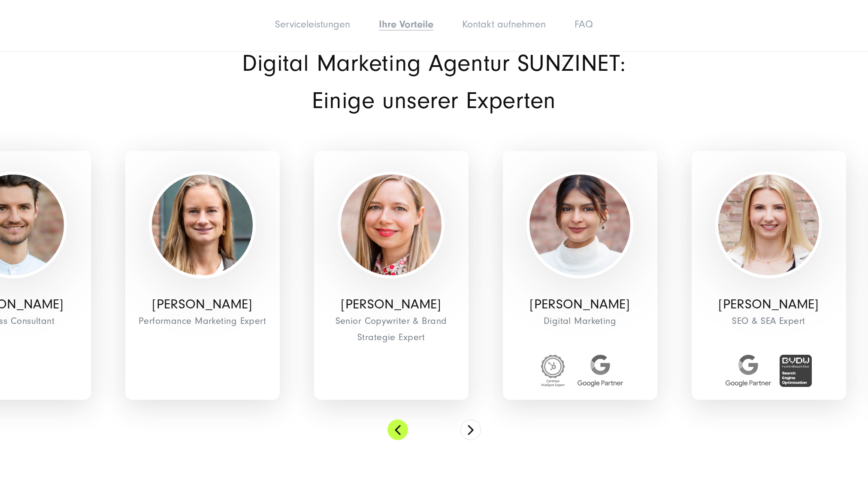 Image resolution: width=868 pixels, height=489 pixels. What do you see at coordinates (202, 225) in the screenshot?
I see `img: Regina-Wirtz- Performance Marketing Manager - SUNZINET GmbH` at bounding box center [202, 225].